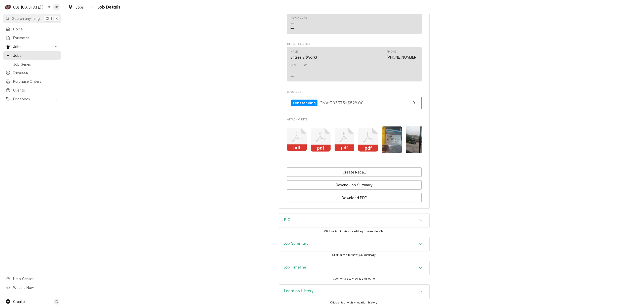 This screenshot has width=644, height=308. I want to click on button: Search anythingCtrlK, so click(32, 18).